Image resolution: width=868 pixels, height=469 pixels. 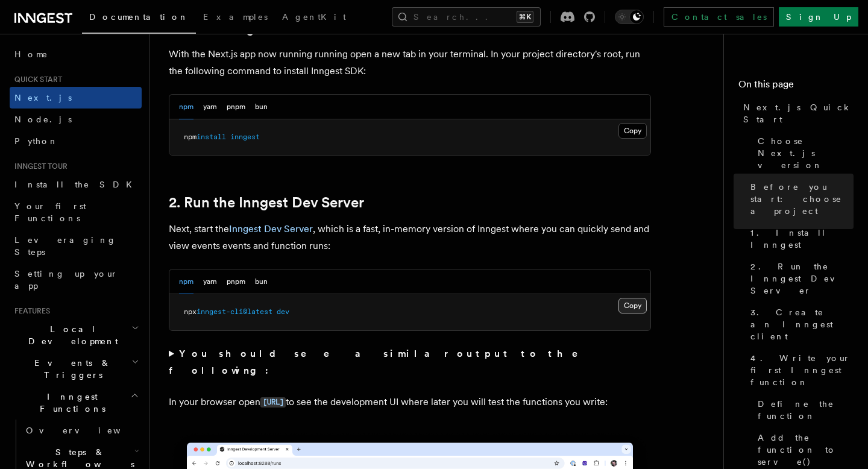 What do you see at coordinates (139, 17) in the screenshot?
I see `span: Documentation` at bounding box center [139, 17].